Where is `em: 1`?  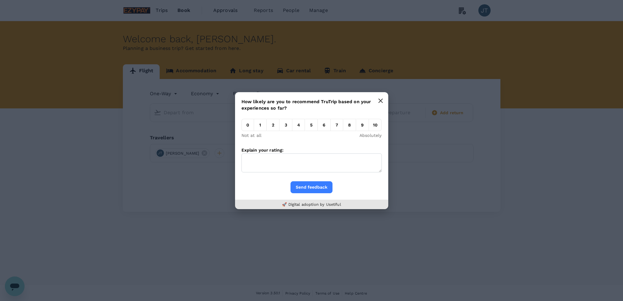
em: 1 is located at coordinates (260, 125).